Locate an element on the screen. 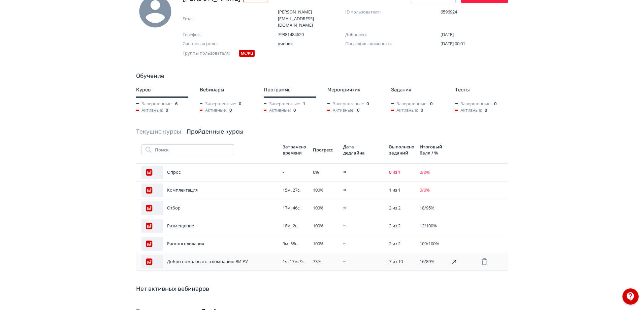 This screenshot has width=644, height=310. div: Расконсолидация is located at coordinates (209, 244).